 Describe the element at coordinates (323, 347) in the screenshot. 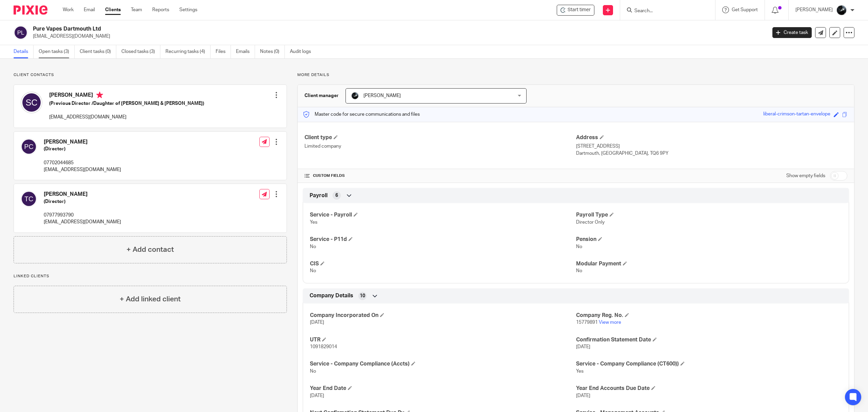

I see `span: 1091829014` at that location.